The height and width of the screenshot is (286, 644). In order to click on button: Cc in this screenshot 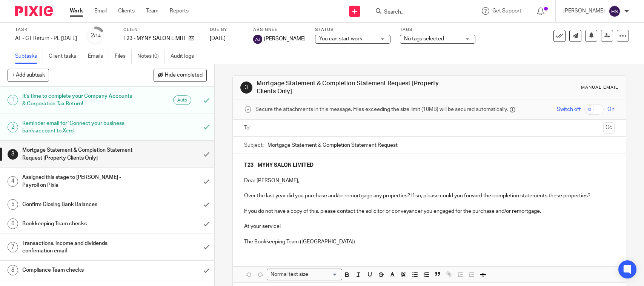, I will do `click(609, 128)`.